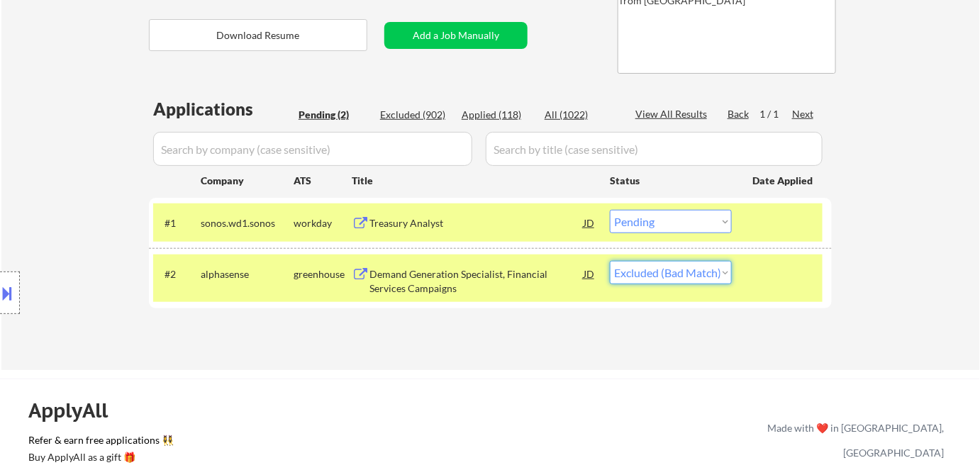 This screenshot has height=470, width=980. I want to click on button: Add a Job Manually, so click(456, 36).